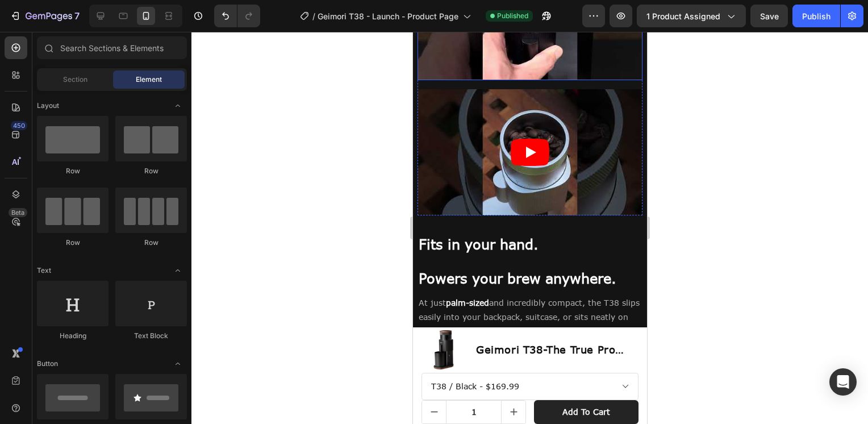 Image resolution: width=868 pixels, height=424 pixels. What do you see at coordinates (104, 246) in the screenshot?
I see `strong: Powers your brew anywhere.` at bounding box center [104, 246].